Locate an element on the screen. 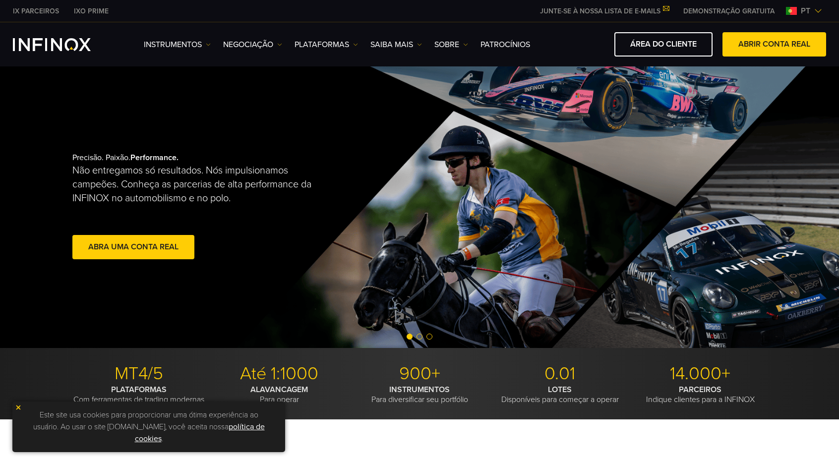  strong: INSTRUMENTOS is located at coordinates (420, 390).